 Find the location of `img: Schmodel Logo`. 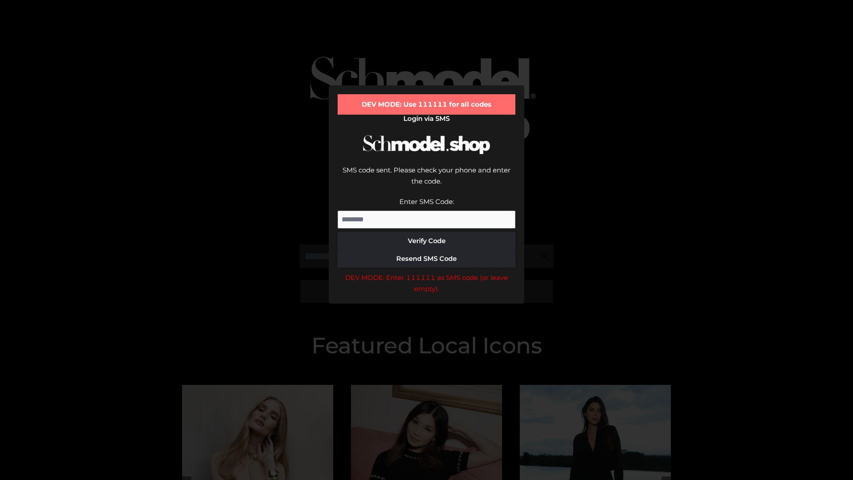

img: Schmodel Logo is located at coordinates (426, 144).